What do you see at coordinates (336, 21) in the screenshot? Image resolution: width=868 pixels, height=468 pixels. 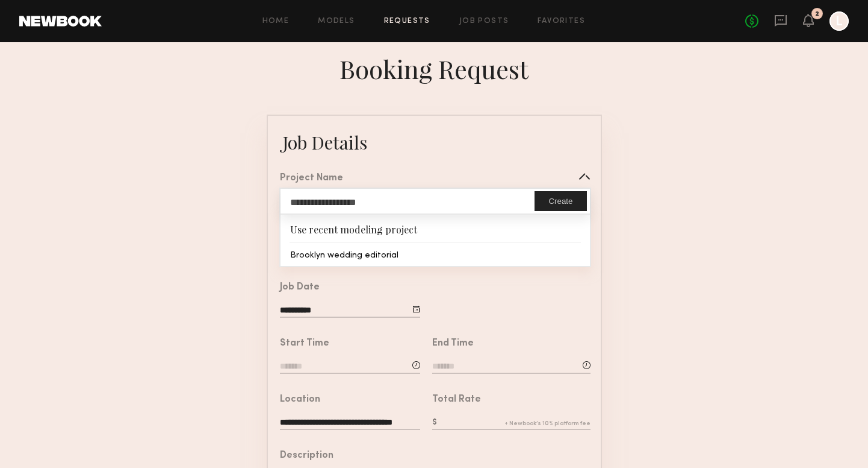 I see `a: Models` at bounding box center [336, 21].